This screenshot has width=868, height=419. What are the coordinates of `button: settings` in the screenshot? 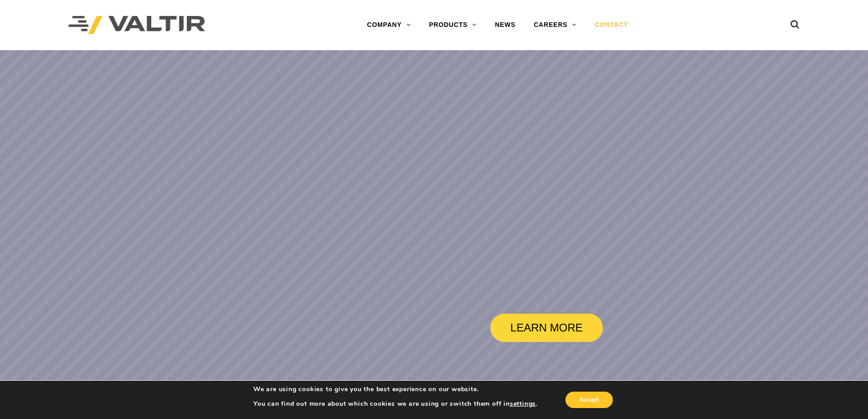 It's located at (523, 404).